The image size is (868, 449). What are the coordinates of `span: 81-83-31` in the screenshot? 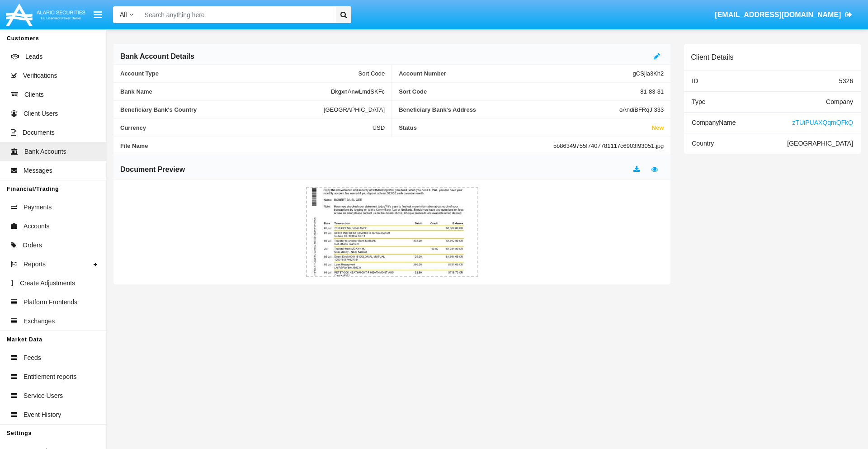 It's located at (652, 91).